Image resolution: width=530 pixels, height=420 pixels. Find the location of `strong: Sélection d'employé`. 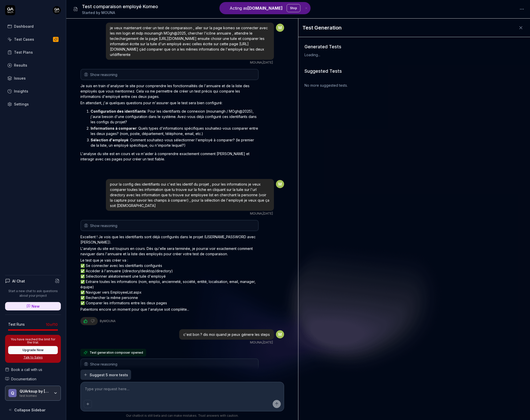

strong: Sélection d'employé is located at coordinates (110, 140).